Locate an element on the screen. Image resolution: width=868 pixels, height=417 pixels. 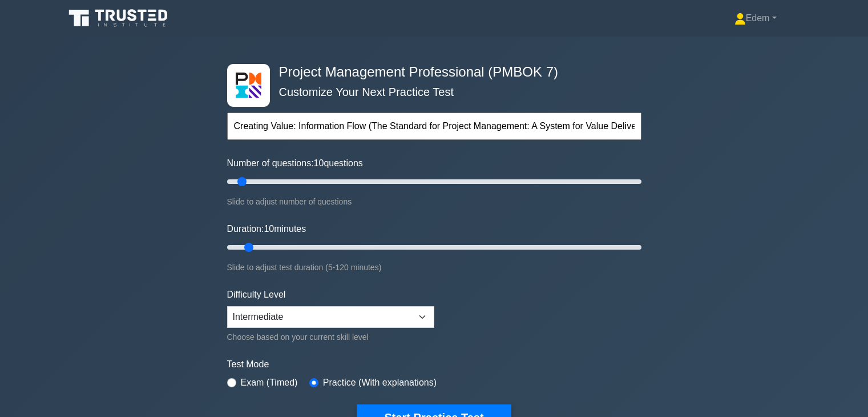
h4: Project Management Professional (PMBOK 7) is located at coordinates (430, 72).